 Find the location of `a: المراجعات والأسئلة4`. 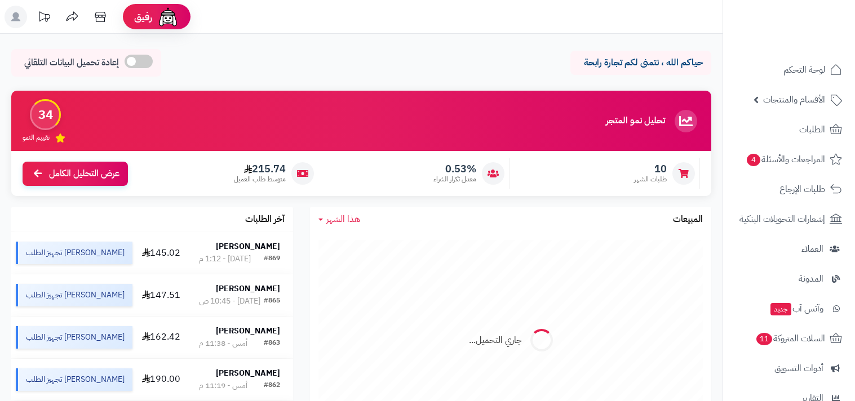

a: المراجعات والأسئلة4 is located at coordinates (789, 159).